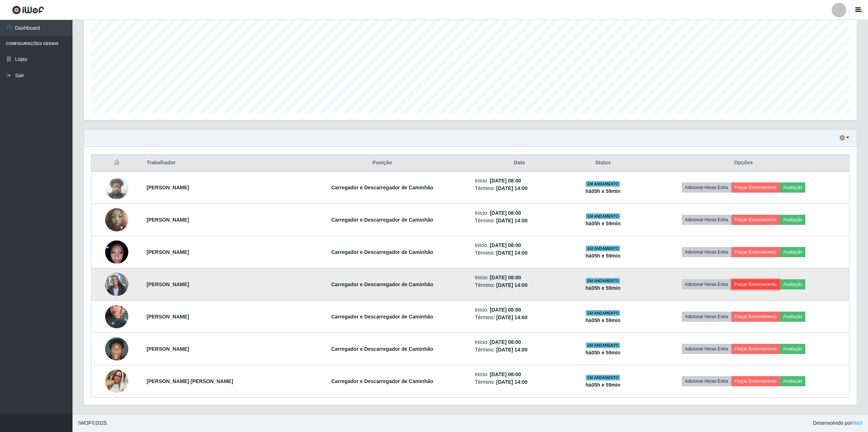 The height and width of the screenshot is (432, 868). Describe the element at coordinates (519, 163) in the screenshot. I see `th: Data` at that location.